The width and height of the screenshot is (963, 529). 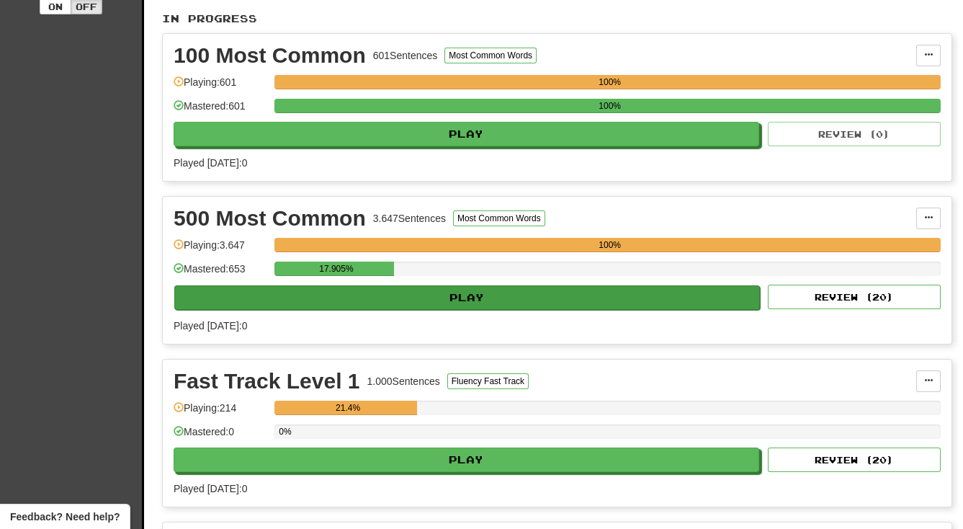 I want to click on div: 100 Most Common, so click(x=269, y=55).